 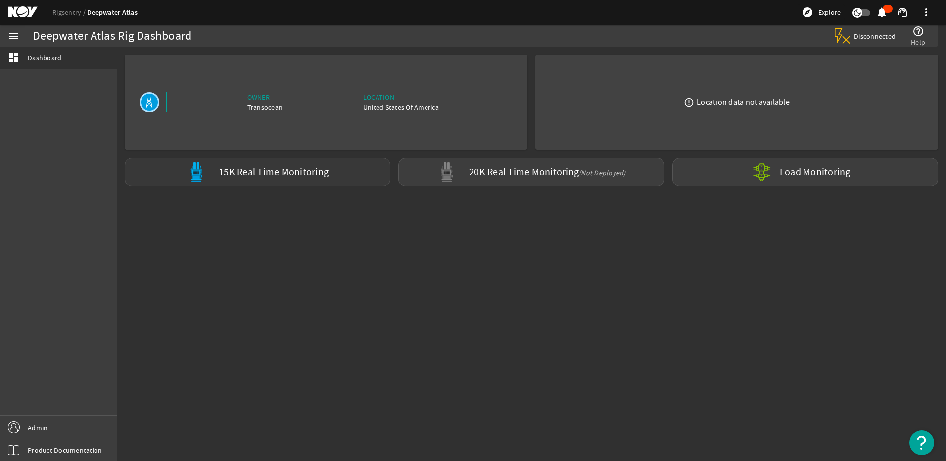 What do you see at coordinates (401, 107) in the screenshot?
I see `div: United States Of America` at bounding box center [401, 107].